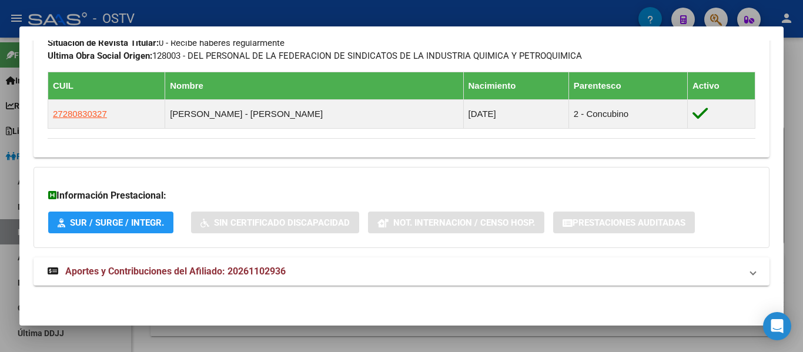 Image resolution: width=803 pixels, height=352 pixels. What do you see at coordinates (100, 56) in the screenshot?
I see `strong: Ultima Obra Social Origen:` at bounding box center [100, 56].